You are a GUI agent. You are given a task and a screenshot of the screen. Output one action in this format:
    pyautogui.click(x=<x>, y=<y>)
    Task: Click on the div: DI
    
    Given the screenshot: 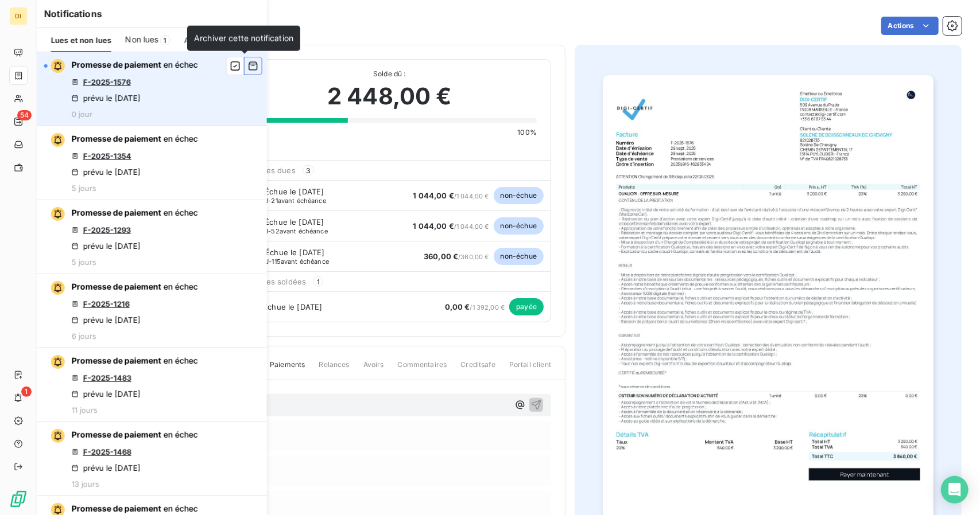 What is the action you would take?
    pyautogui.click(x=18, y=16)
    